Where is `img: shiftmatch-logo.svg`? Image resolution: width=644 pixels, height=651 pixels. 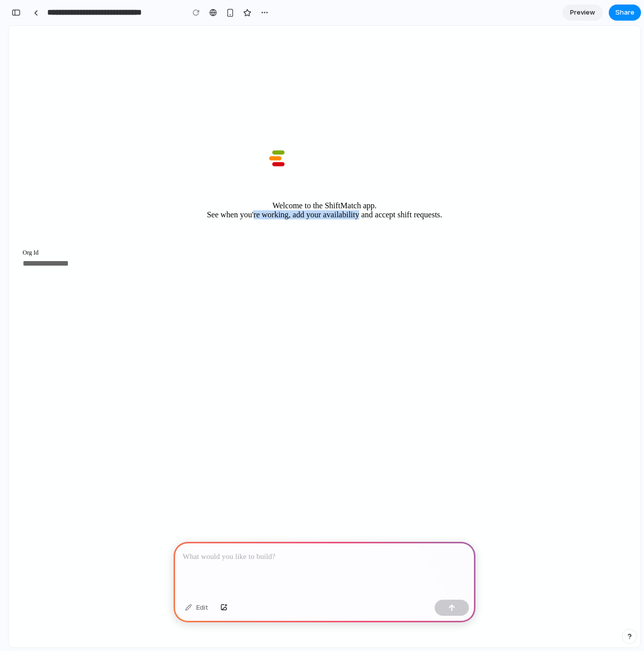 img: shiftmatch-logo.svg is located at coordinates (316, 135).